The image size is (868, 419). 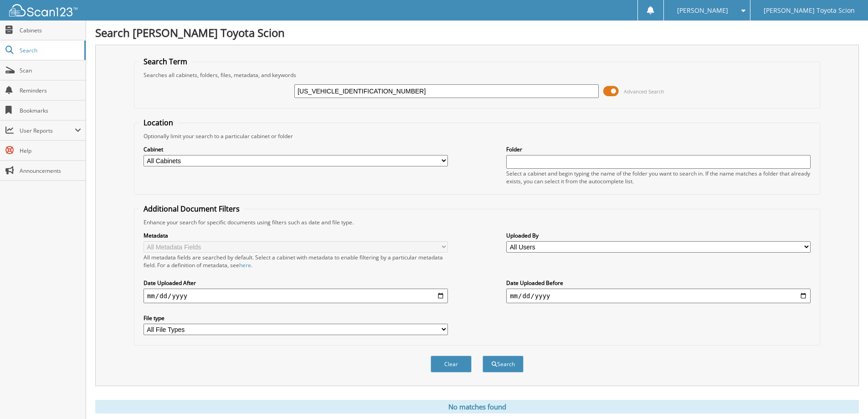 What do you see at coordinates (50, 90) in the screenshot?
I see `span: Reminders` at bounding box center [50, 90].